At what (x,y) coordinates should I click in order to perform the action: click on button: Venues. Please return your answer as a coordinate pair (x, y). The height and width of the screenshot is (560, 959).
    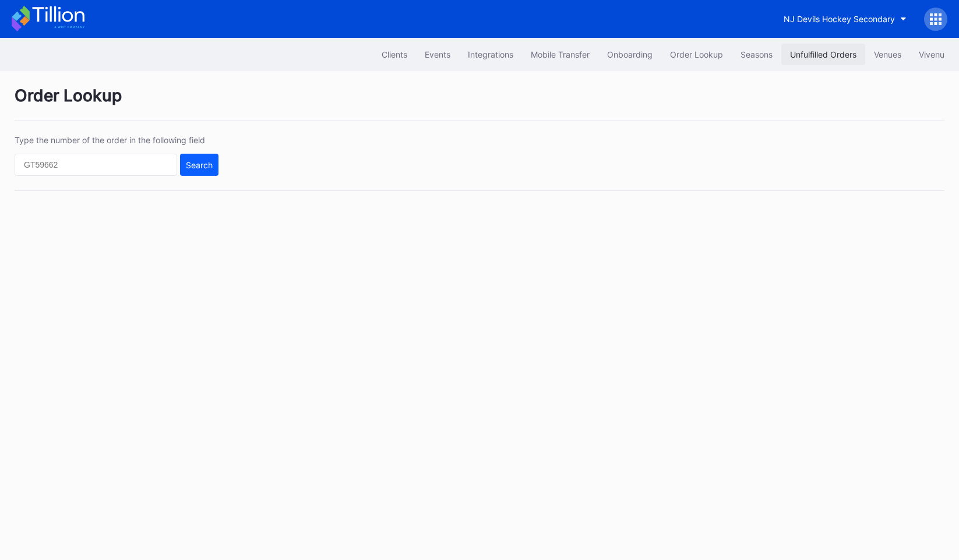
    Looking at the image, I should click on (887, 55).